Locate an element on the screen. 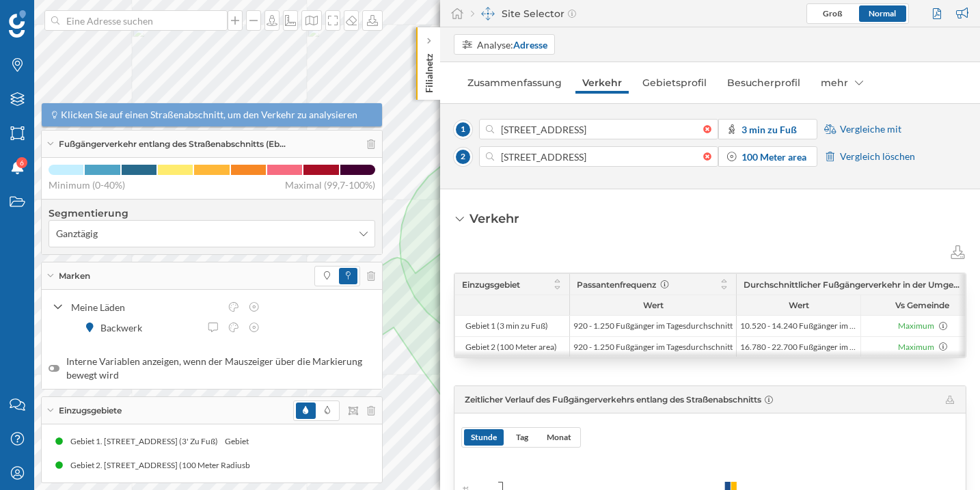 This screenshot has height=490, width=980. span: Einzugsgebiet is located at coordinates (491, 284).